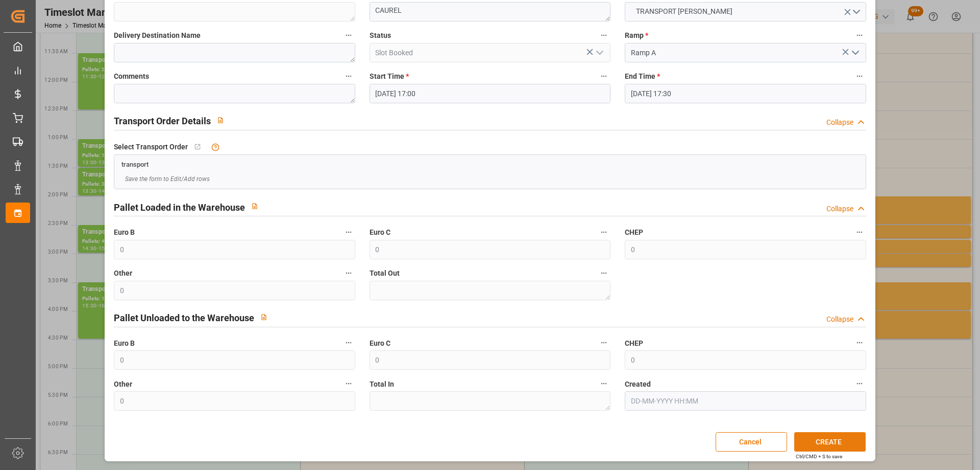 The image size is (980, 470). Describe the element at coordinates (830, 442) in the screenshot. I see `button: CREATE` at that location.